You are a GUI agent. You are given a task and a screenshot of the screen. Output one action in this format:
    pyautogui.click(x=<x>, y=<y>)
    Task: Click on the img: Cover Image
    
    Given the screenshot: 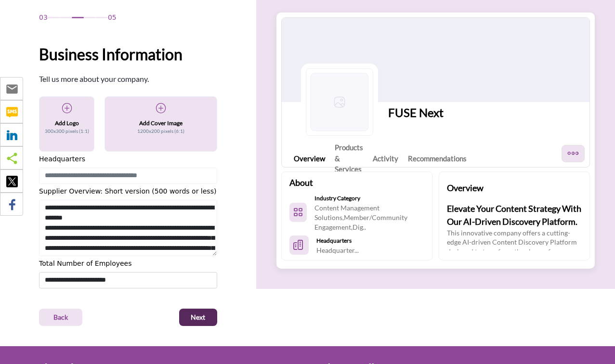 What is the action you would take?
    pyautogui.click(x=435, y=60)
    